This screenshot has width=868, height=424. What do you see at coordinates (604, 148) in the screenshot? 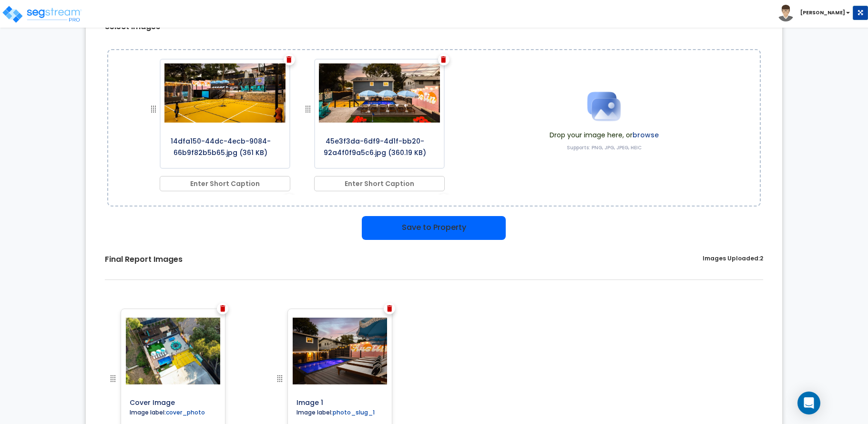
I see `label: Supports: PNG, JPG, JPEG, HEIC` at bounding box center [604, 148].